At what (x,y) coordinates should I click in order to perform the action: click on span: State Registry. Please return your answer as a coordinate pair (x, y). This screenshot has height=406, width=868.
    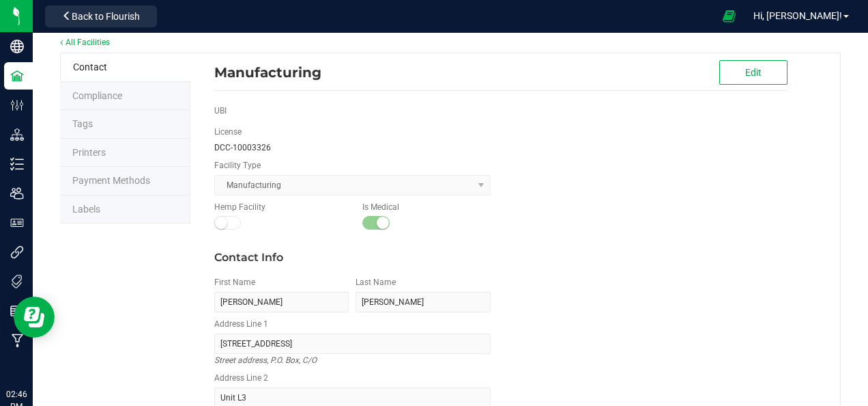
    Looking at the image, I should click on (97, 96).